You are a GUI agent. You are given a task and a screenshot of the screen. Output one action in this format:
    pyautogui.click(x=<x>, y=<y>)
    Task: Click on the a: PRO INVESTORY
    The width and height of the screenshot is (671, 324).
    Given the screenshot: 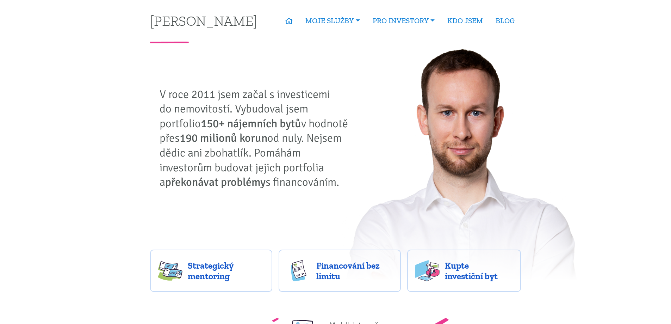 What is the action you would take?
    pyautogui.click(x=404, y=21)
    